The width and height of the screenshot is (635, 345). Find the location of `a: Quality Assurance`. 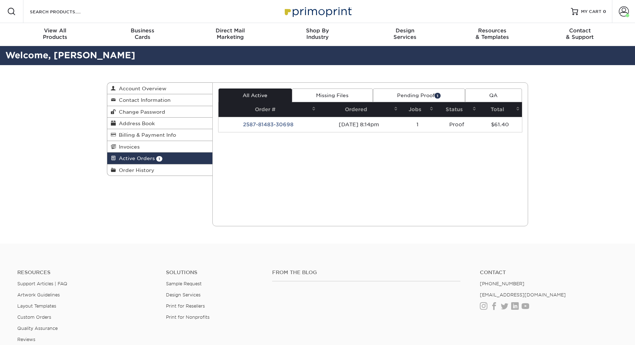

a: Quality Assurance is located at coordinates (37, 328).